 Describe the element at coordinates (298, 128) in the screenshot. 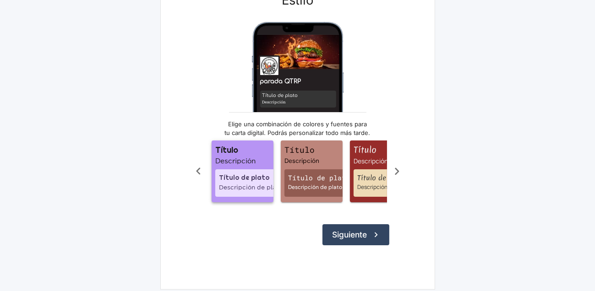

I see `p: Elige una combinación de colores y fuentes para tu carta digital. Podrás personalizar todo más ta...` at that location.